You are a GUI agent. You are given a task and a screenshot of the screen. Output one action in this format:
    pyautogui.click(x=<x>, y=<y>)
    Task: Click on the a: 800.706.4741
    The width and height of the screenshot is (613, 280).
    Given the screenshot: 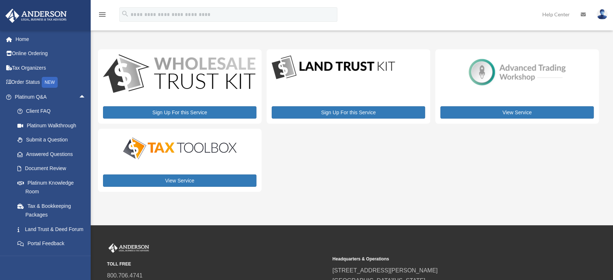 What is the action you would take?
    pyautogui.click(x=125, y=275)
    